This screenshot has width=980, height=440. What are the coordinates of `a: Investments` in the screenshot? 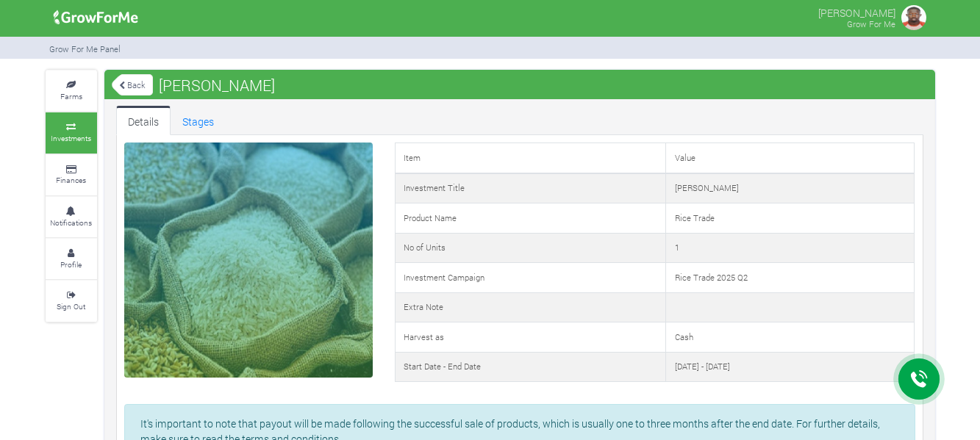 It's located at (72, 132).